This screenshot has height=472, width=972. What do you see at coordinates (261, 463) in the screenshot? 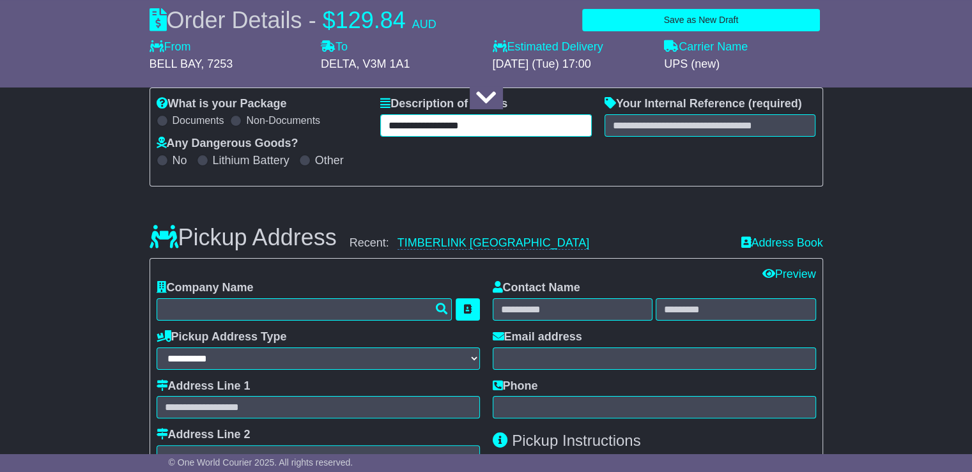
I see `span: © One World Courier 2025. All rights reserved.` at bounding box center [261, 463].